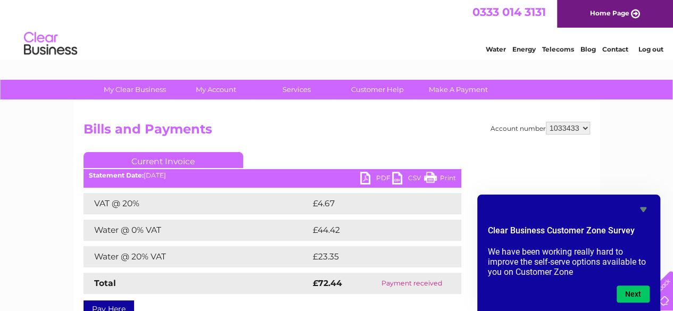 This screenshot has width=673, height=311. Describe the element at coordinates (633, 294) in the screenshot. I see `button: Next question` at that location.